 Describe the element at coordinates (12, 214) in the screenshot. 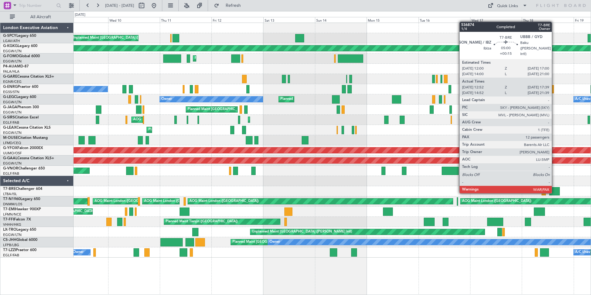

I see `a: LFMN/NCE` at that location.